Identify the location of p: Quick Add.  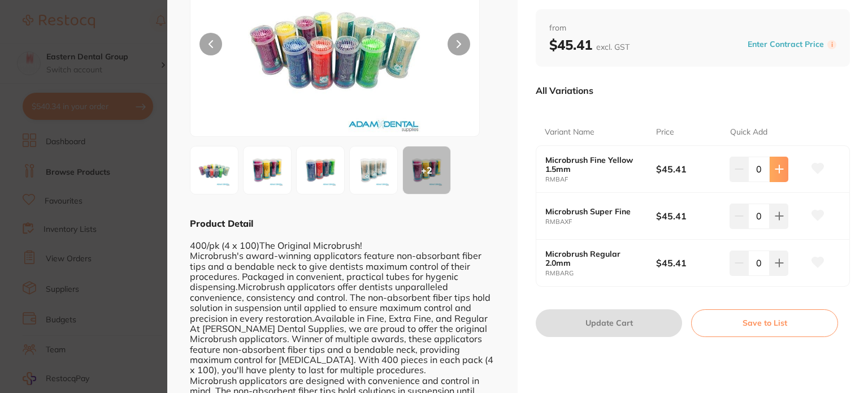
(749, 132).